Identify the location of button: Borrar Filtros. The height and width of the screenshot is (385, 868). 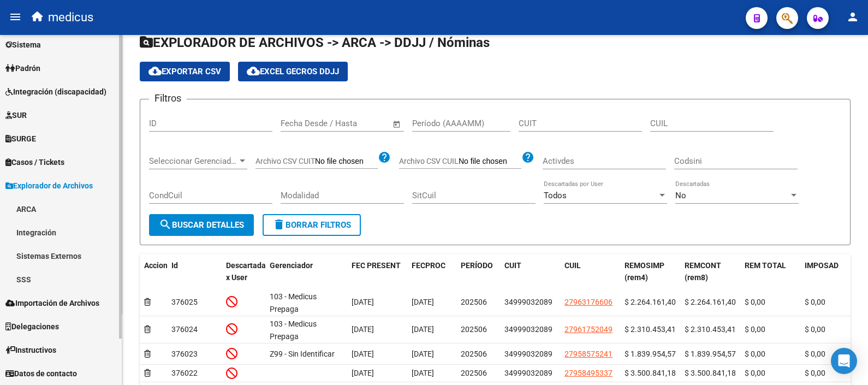
(311, 225).